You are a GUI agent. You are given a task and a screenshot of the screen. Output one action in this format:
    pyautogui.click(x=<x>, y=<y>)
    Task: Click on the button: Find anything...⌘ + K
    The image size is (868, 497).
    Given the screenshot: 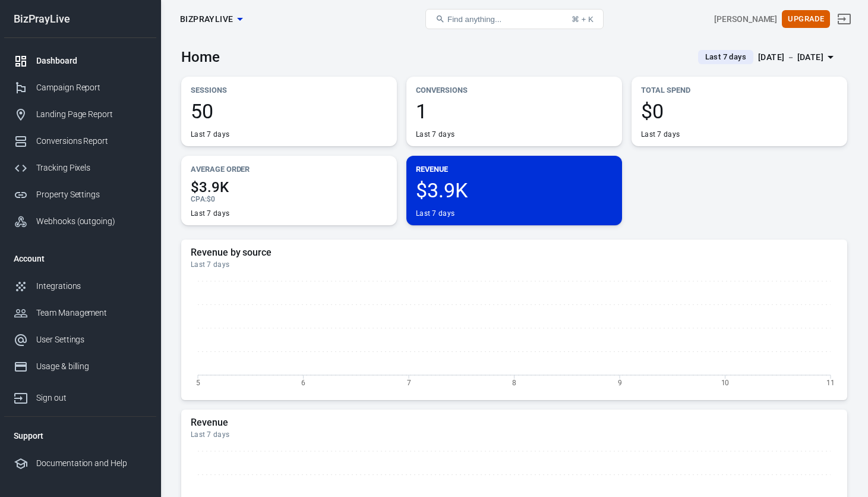 What is the action you would take?
    pyautogui.click(x=515, y=19)
    